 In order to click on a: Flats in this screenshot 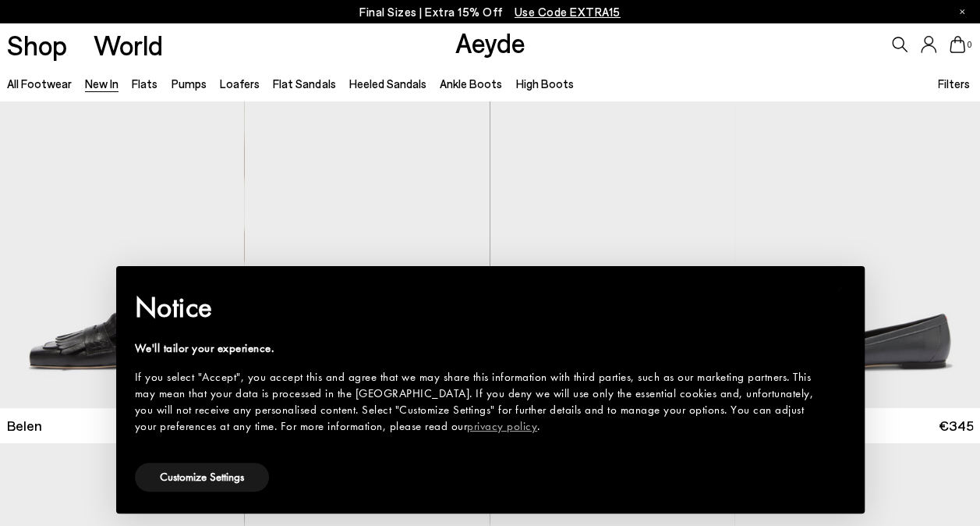, I will do `click(144, 84)`.